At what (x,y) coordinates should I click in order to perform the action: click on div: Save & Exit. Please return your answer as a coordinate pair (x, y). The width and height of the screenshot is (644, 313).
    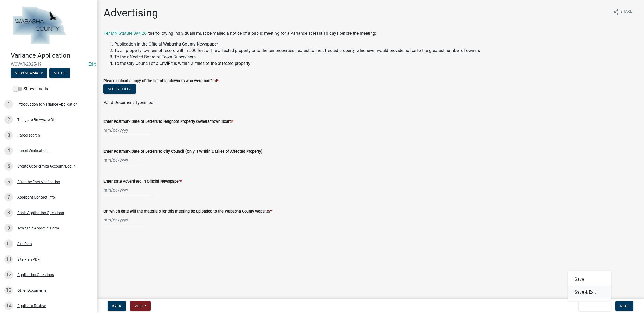
    Looking at the image, I should click on (590, 286).